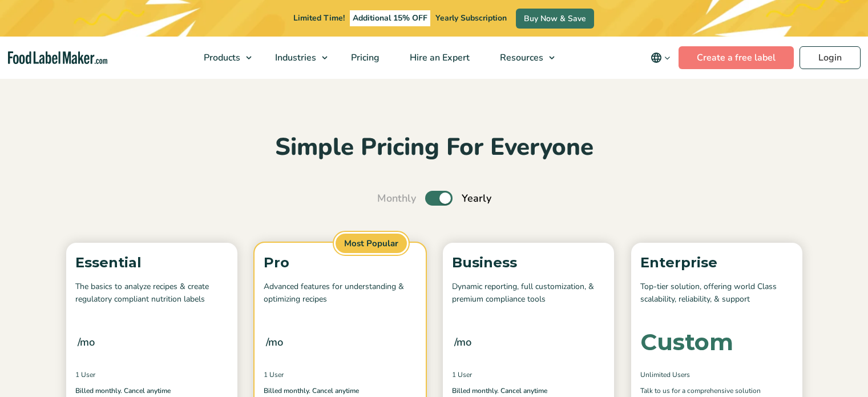  What do you see at coordinates (297, 58) in the screenshot?
I see `a: Industries` at bounding box center [297, 58].